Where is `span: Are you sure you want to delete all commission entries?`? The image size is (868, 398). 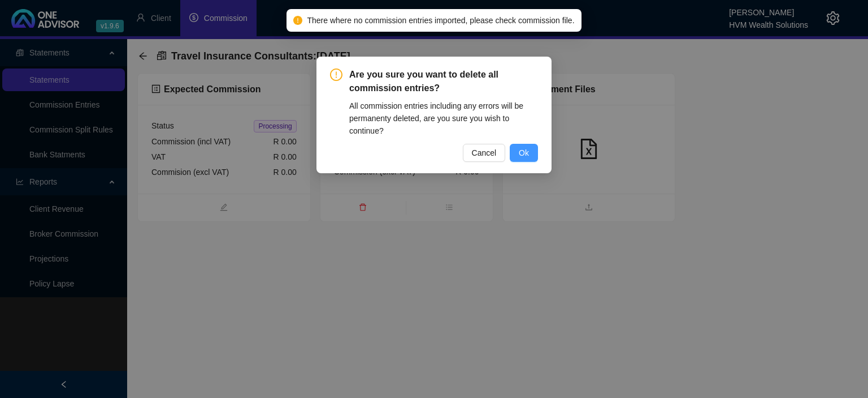
span: Are you sure you want to delete all commission entries? is located at coordinates (444, 81).